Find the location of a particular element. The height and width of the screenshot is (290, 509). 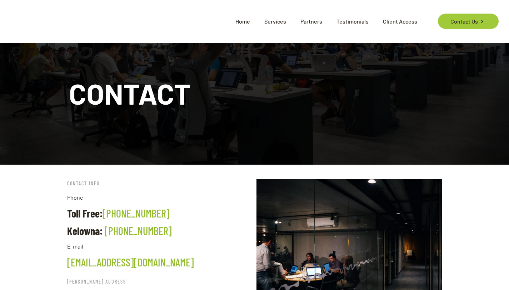

h6: CONTACT INFO is located at coordinates (160, 183).